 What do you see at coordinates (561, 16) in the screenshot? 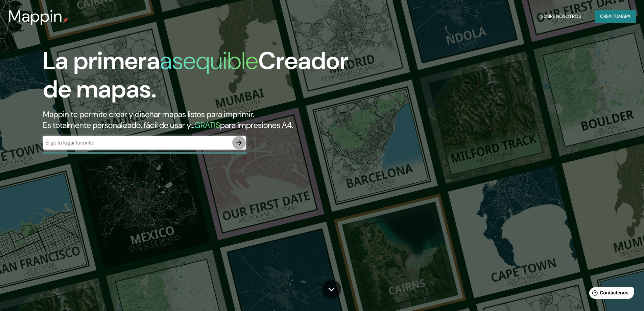
I see `font: Sobre nosotros` at bounding box center [561, 16].